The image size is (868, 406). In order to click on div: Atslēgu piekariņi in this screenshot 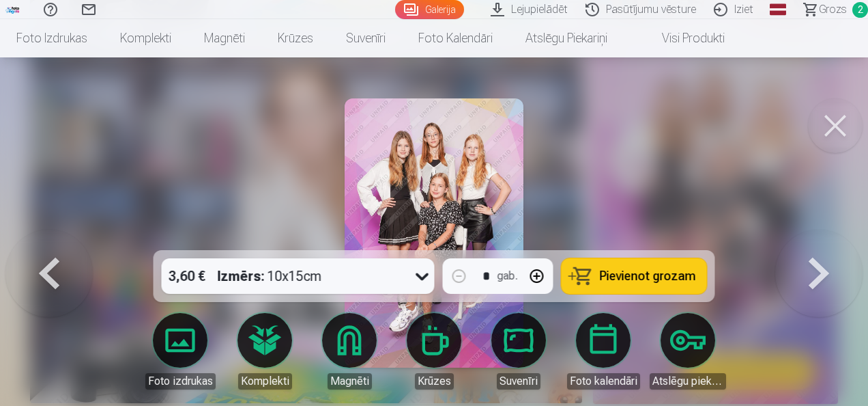, I will do `click(688, 381)`.